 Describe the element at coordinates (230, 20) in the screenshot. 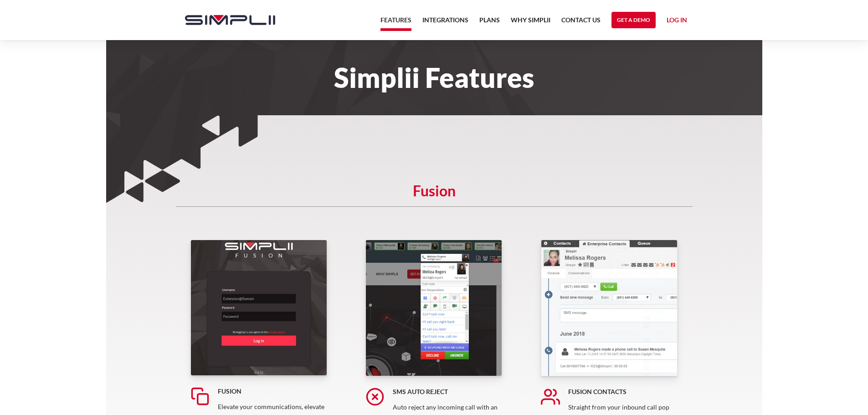

I see `img: Simplii` at that location.